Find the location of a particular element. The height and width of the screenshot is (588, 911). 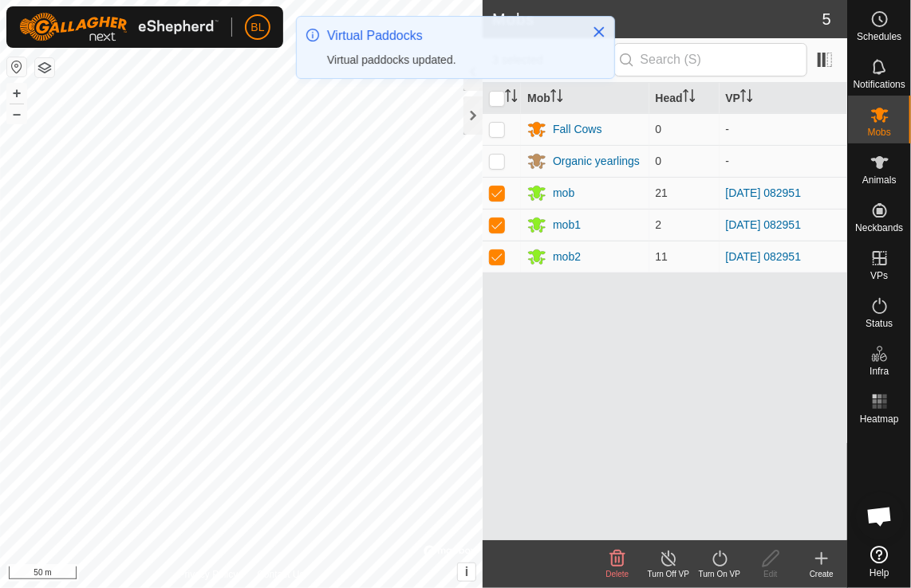

span: Status is located at coordinates (879, 323).